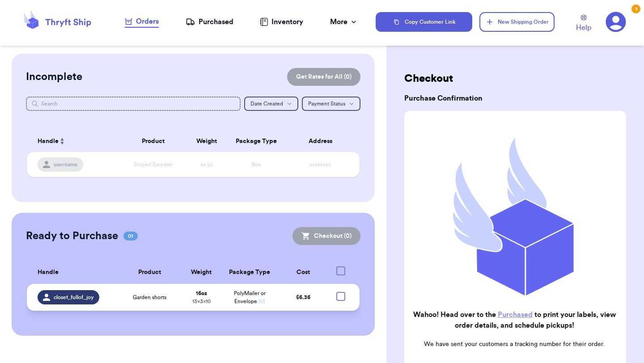  What do you see at coordinates (636, 9) in the screenshot?
I see `div: 3` at bounding box center [636, 9].